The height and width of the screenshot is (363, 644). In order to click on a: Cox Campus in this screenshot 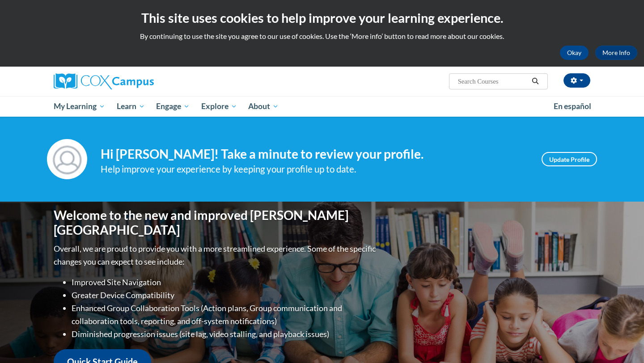, I will do `click(139, 81)`.